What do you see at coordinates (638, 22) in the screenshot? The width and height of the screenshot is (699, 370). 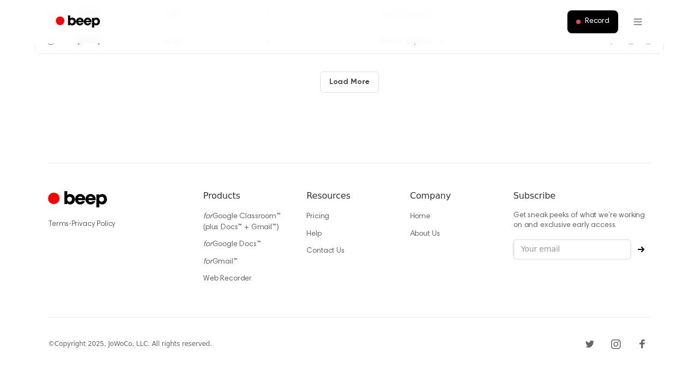 I see `button: Open menu` at bounding box center [638, 22].